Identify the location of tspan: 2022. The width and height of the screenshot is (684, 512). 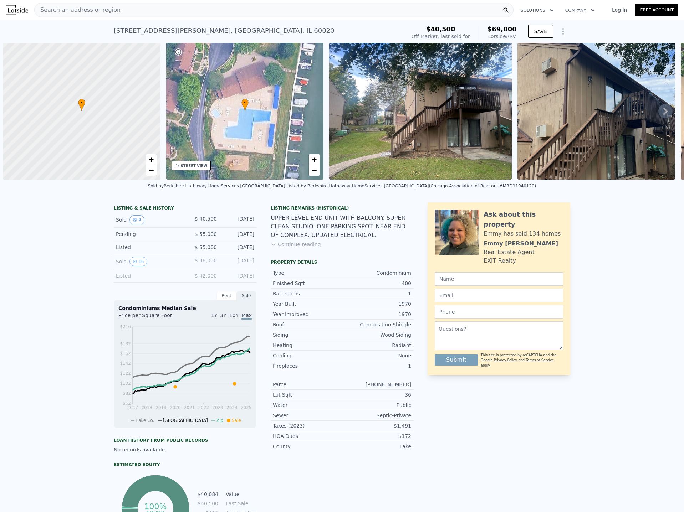
(204, 408).